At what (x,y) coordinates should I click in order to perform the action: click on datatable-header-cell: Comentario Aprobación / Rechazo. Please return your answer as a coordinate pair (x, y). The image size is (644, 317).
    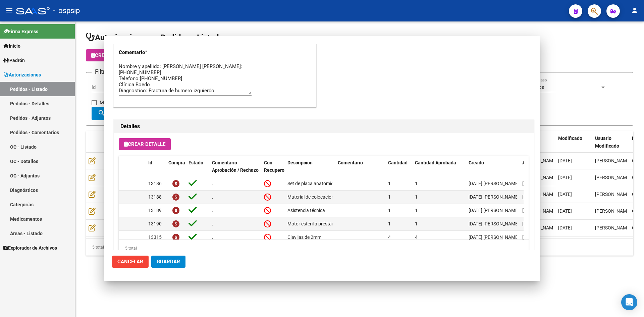
    Looking at the image, I should click on (235, 171).